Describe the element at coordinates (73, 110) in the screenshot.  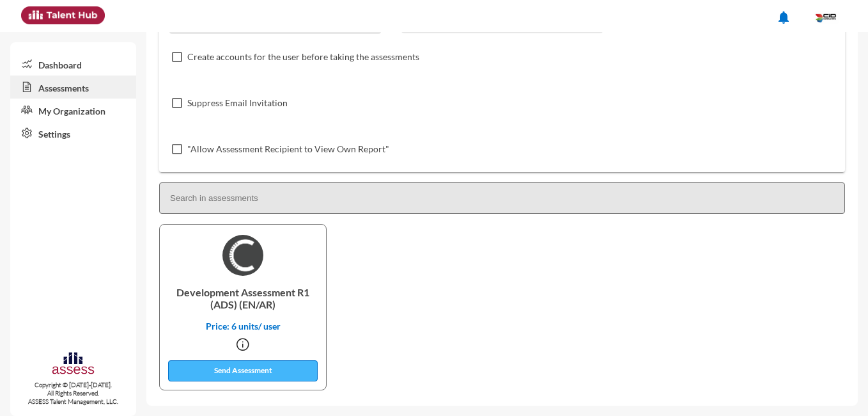
I see `a: My Organization` at that location.